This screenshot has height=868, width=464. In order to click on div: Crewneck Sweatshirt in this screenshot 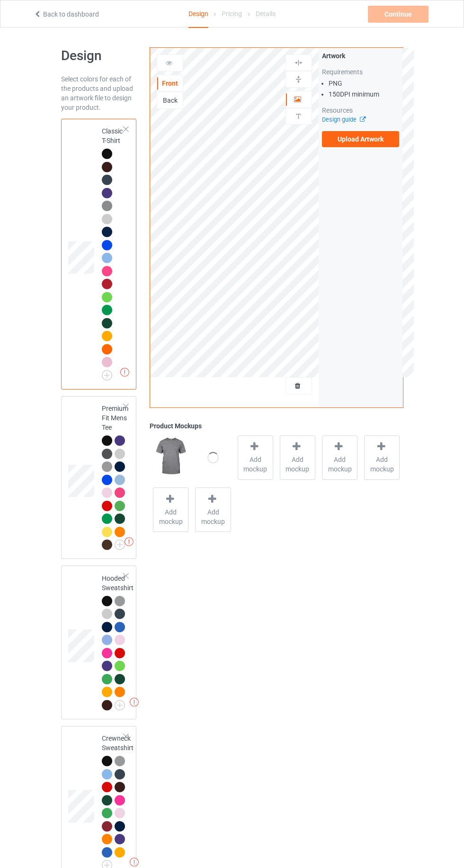, I will do `click(118, 801)`.